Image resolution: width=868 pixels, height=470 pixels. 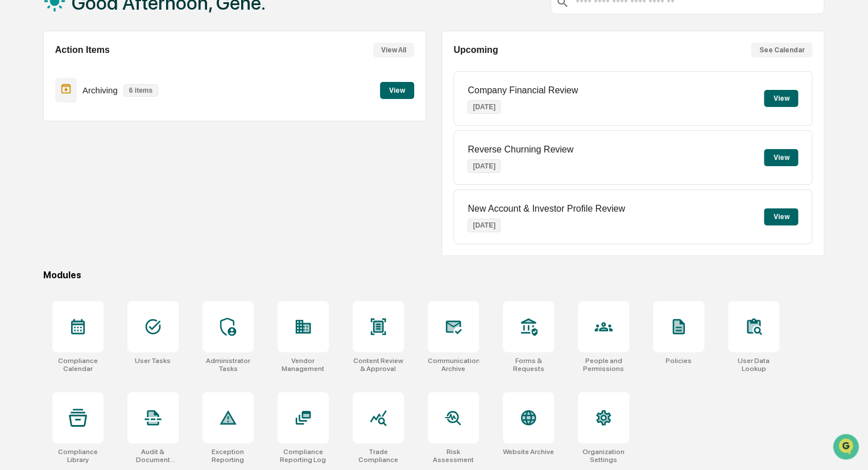 I want to click on div: Compliance Reporting Log, so click(x=303, y=455).